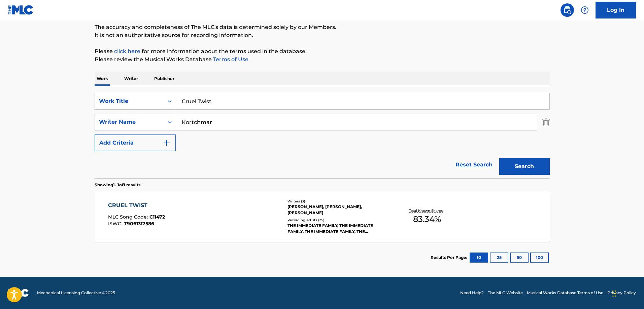  What do you see at coordinates (21, 10) in the screenshot?
I see `img: MLC Logo` at bounding box center [21, 10].